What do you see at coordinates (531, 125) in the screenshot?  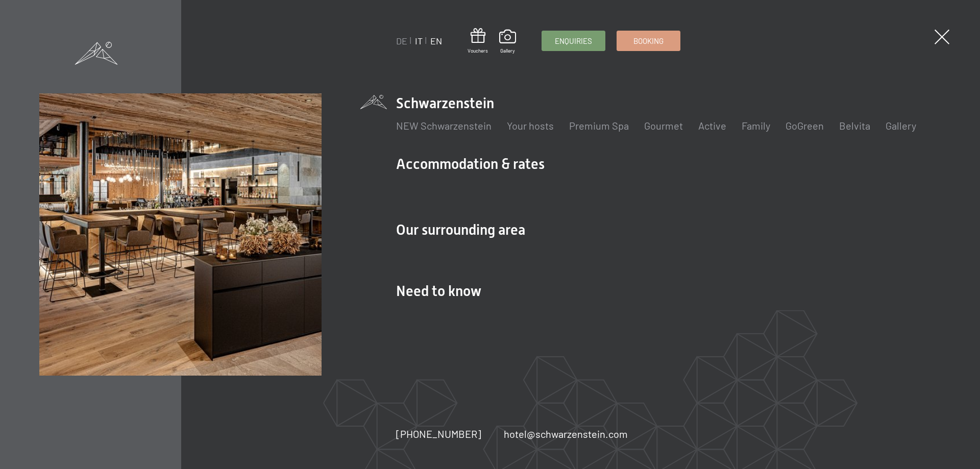 I see `a: Your hosts` at bounding box center [531, 125].